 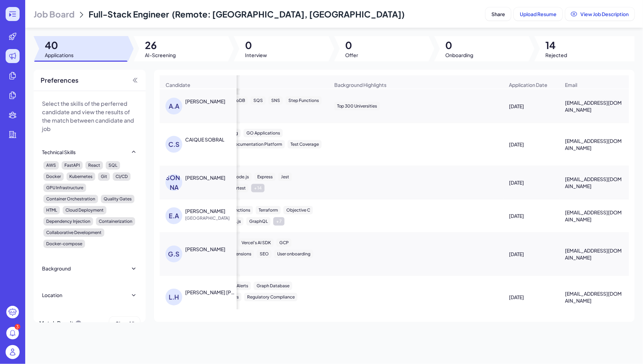 What do you see at coordinates (241, 177) in the screenshot?
I see `div: Node.js` at bounding box center [241, 177].